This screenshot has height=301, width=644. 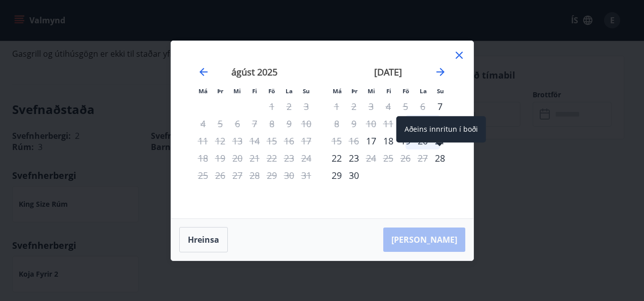 I want to click on td: Not available. mánudagur, 18. ágúst 2025, so click(x=203, y=158).